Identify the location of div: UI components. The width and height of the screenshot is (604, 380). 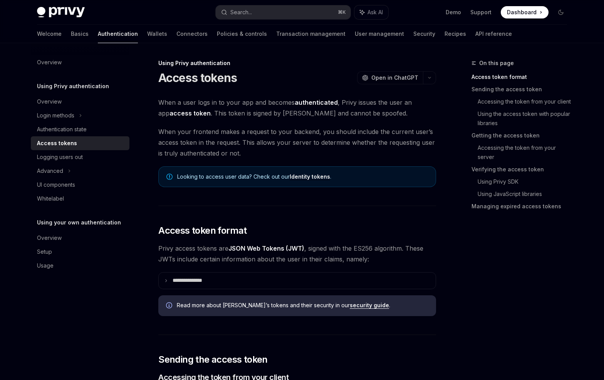
(56, 185).